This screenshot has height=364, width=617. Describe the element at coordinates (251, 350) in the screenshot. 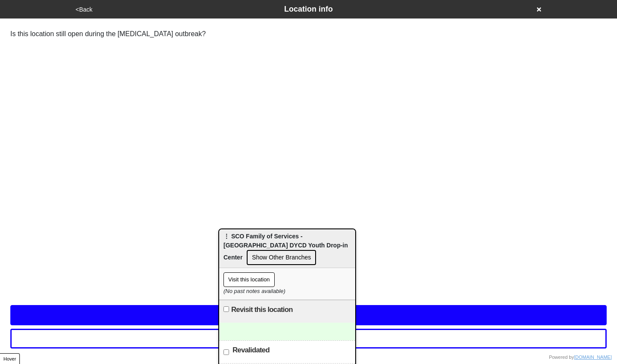

I see `label: Revalidated` at that location.